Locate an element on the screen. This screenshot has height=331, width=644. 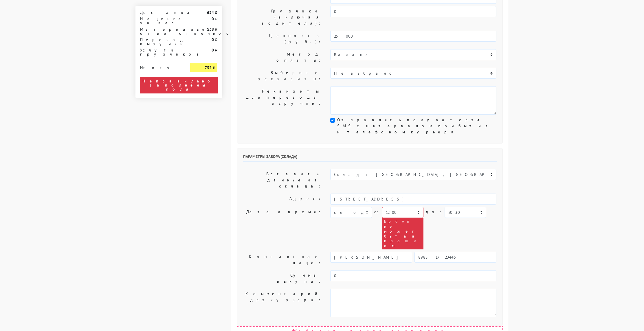
div: Наценка за вес is located at coordinates (161, 21).